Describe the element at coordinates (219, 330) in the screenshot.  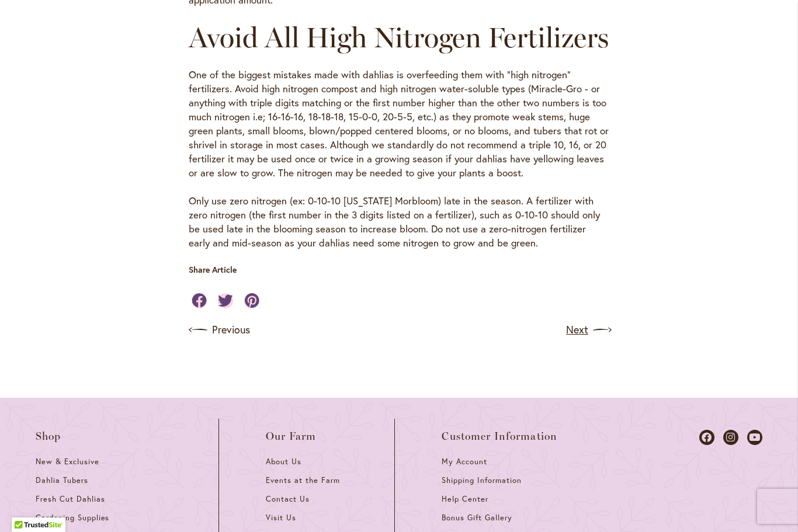
I see `a: Previous` at that location.